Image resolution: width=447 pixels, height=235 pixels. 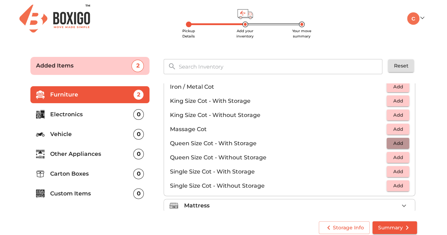 I want to click on p: Mattress, so click(x=196, y=206).